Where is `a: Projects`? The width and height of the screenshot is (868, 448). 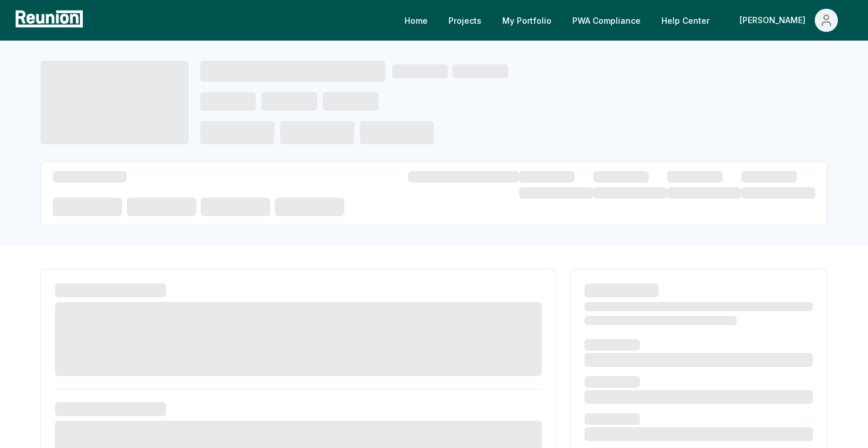 a: Projects is located at coordinates (465, 20).